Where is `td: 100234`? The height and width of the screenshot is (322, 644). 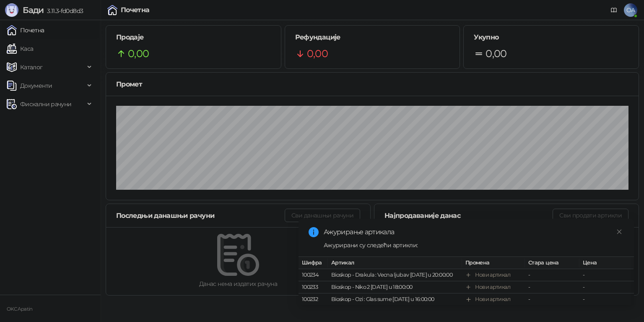
td: 100234 is located at coordinates (313, 275).